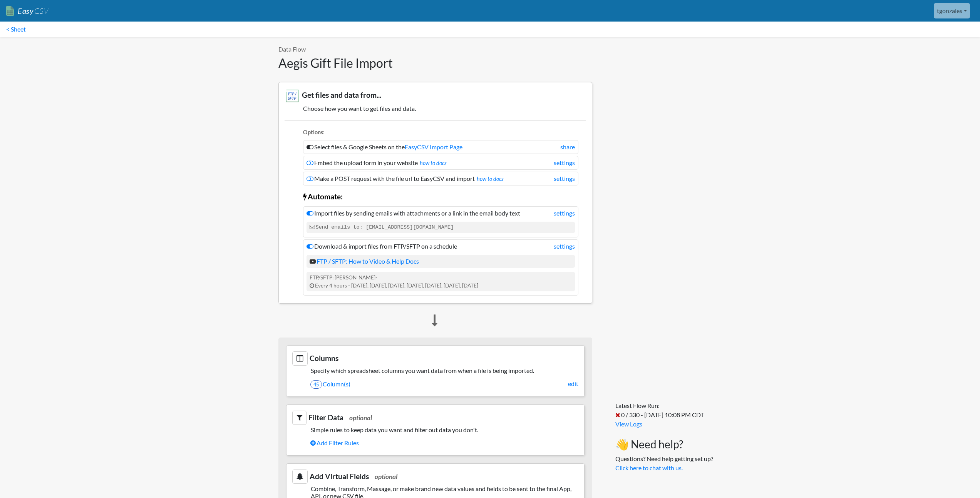 Image resolution: width=980 pixels, height=498 pixels. What do you see at coordinates (649, 467) in the screenshot?
I see `a: Click here to chat with us.` at bounding box center [649, 467].